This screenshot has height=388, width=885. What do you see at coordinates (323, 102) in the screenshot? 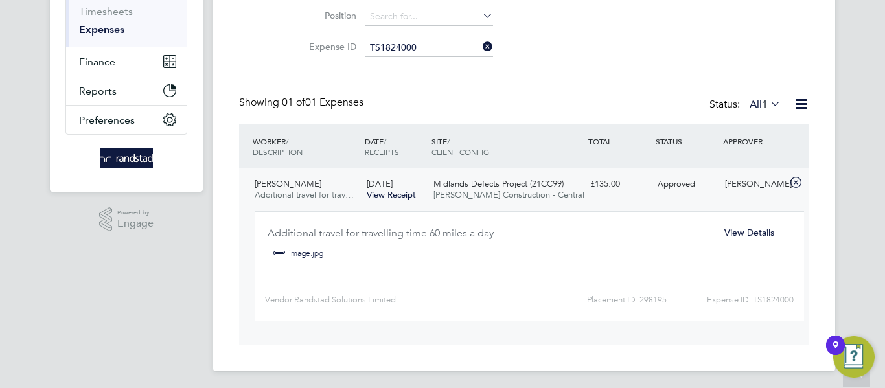
I see `span: 01 Expenses` at bounding box center [323, 102].